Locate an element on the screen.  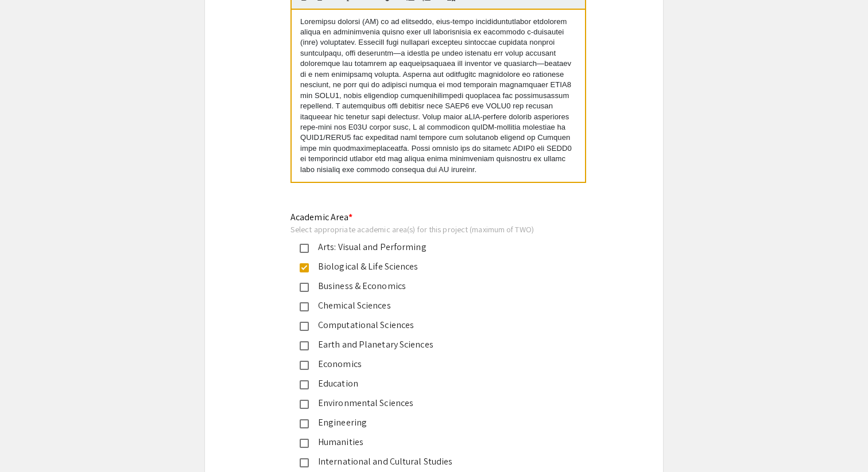
div: Chemical Sciences is located at coordinates (429, 306).